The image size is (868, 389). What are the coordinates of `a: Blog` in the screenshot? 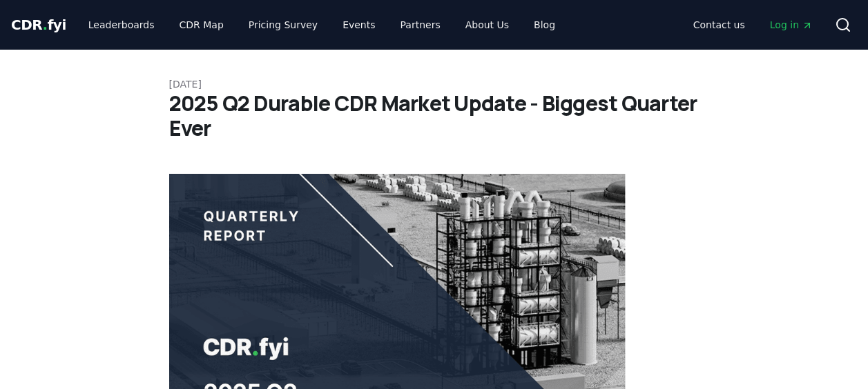 It's located at (544, 25).